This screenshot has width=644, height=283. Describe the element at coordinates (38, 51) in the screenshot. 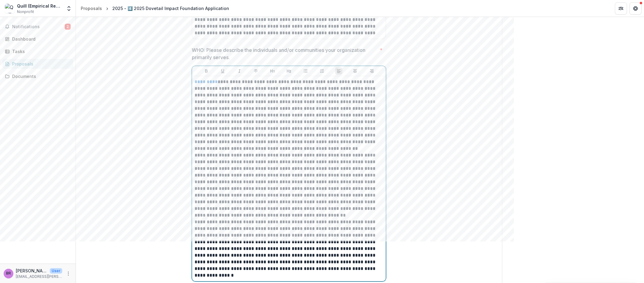

I see `a: Tasks` at that location.